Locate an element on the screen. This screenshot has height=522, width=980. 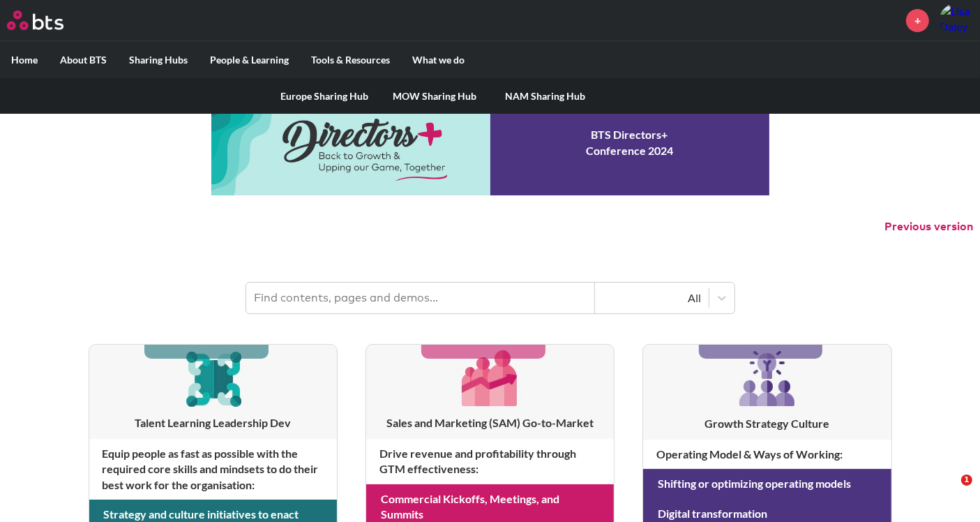
label: Tools & Resources is located at coordinates (350, 60).